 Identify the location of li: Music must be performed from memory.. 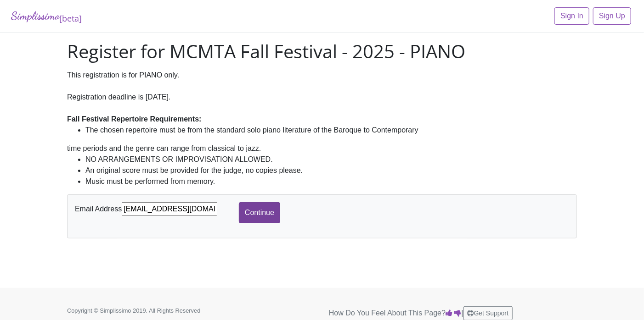
(331, 182).